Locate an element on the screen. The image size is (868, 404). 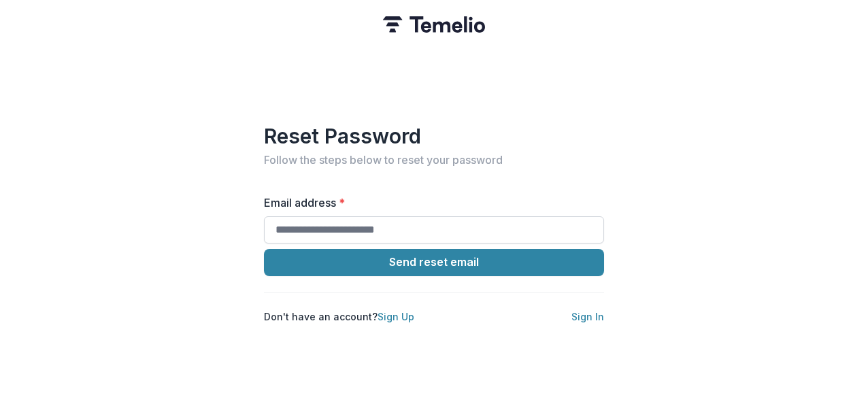
h1: Reset Password is located at coordinates (434, 136).